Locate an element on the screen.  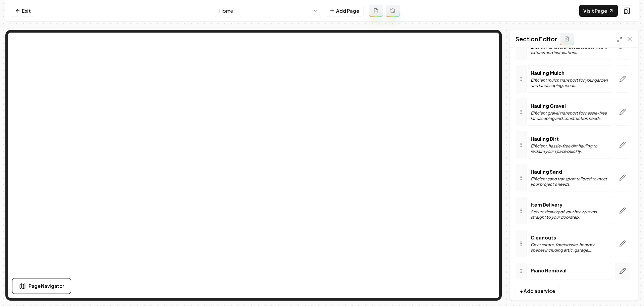
p: Hauling Sand is located at coordinates (569, 171).